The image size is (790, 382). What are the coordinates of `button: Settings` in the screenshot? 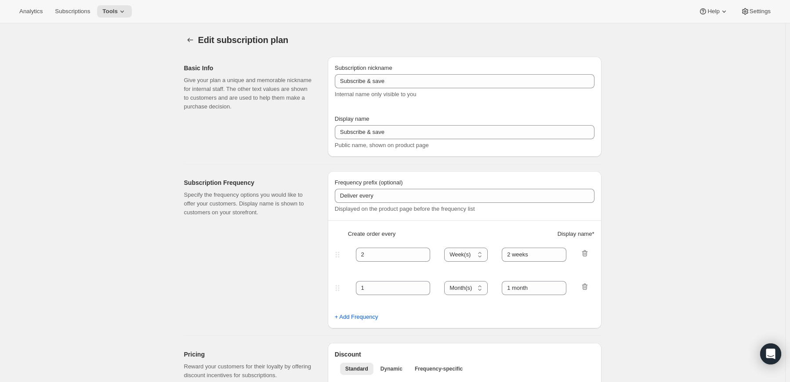 It's located at (756, 11).